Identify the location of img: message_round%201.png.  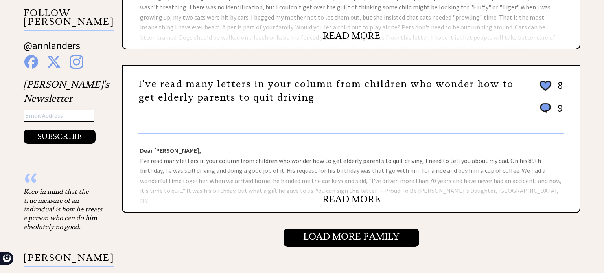
(545, 108).